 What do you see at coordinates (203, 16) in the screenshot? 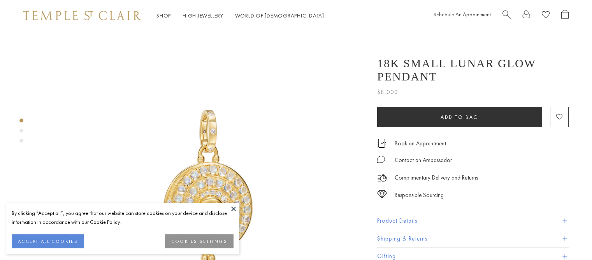
I see `a: High JewelleryHigh Jewellery` at bounding box center [203, 16].